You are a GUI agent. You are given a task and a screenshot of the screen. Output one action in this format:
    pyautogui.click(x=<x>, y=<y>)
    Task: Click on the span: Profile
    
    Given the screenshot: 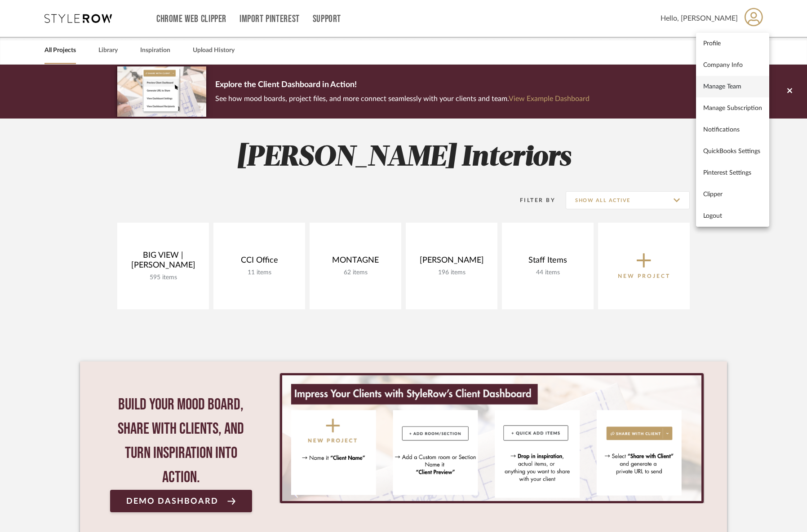 What is the action you would take?
    pyautogui.click(x=732, y=43)
    